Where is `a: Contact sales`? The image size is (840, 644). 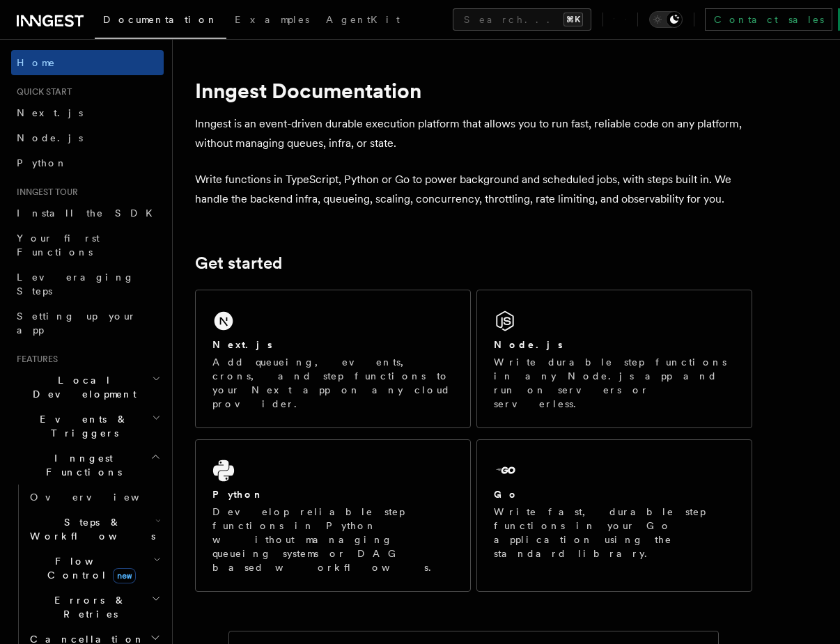 a: Contact sales is located at coordinates (768, 19).